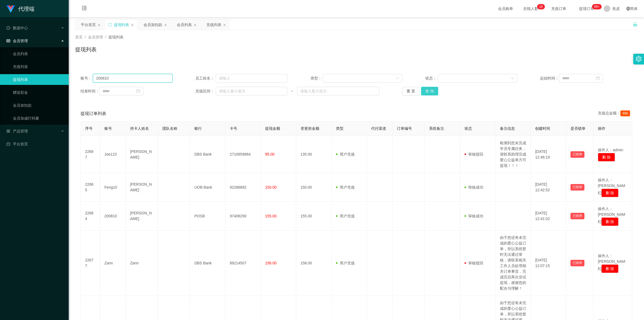  Describe the element at coordinates (39, 79) in the screenshot. I see `a: 提现列表` at that location.